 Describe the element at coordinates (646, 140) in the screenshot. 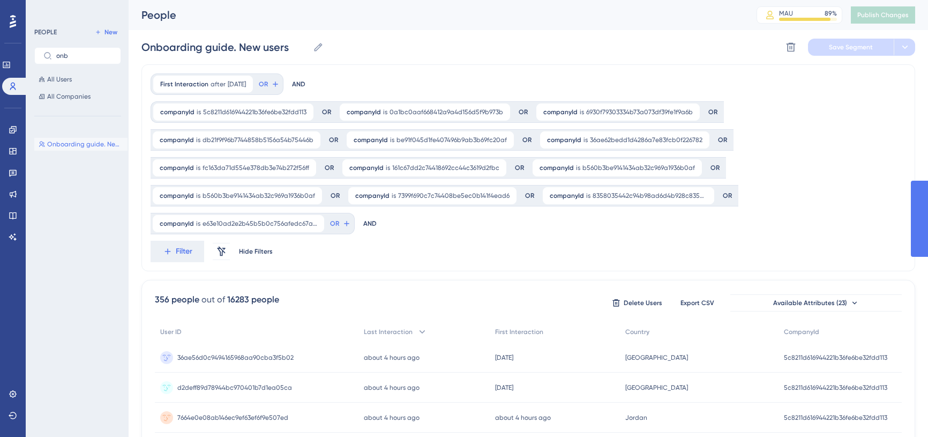

I see `span: 36ae62bedd1d4286a7e83fcb0f226782` at that location.